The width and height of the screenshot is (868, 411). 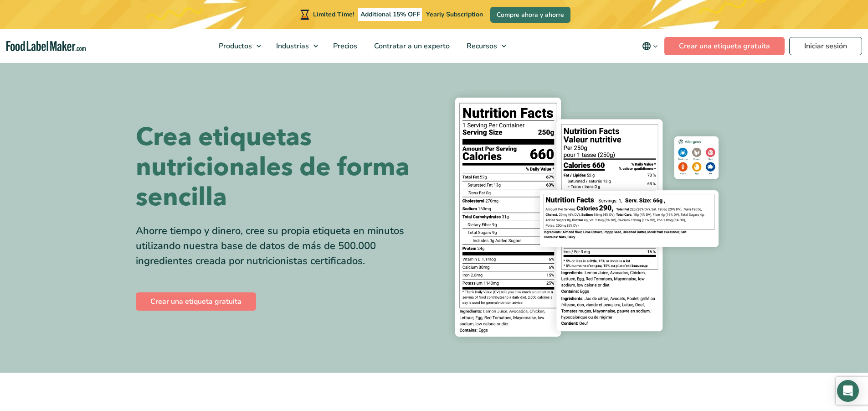 I want to click on a: Iniciar sesión, so click(x=826, y=46).